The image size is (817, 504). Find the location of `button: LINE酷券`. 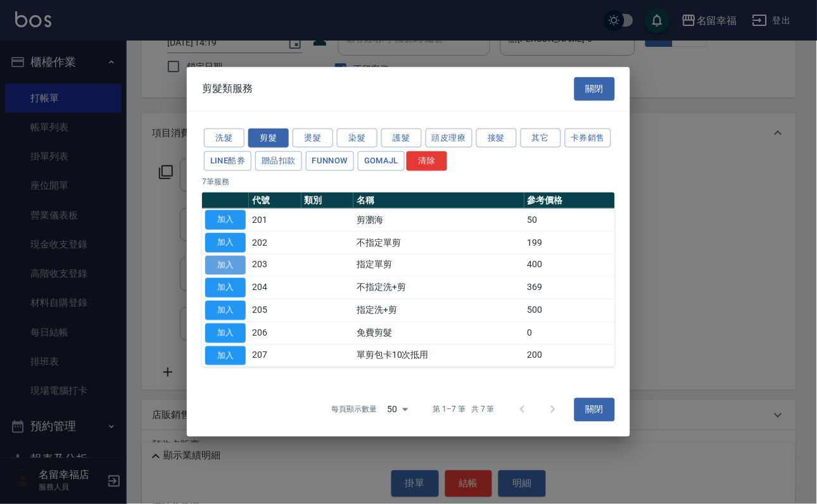

button: LINE酷券 is located at coordinates (227, 161).